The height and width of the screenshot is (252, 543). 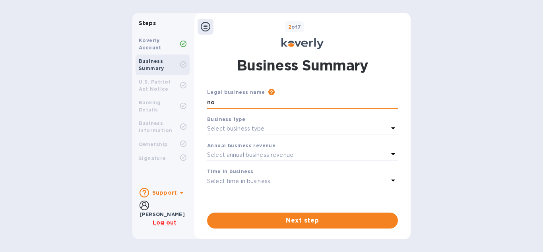 I want to click on span: 2, so click(x=290, y=27).